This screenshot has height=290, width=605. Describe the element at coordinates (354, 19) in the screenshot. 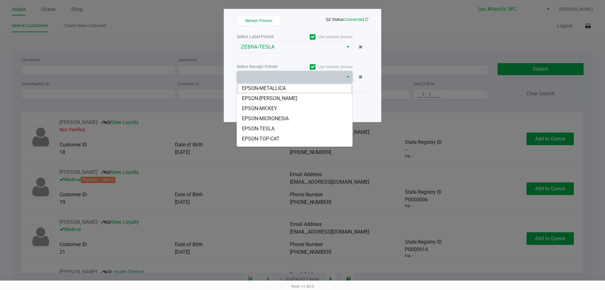

I see `span: Connected` at that location.